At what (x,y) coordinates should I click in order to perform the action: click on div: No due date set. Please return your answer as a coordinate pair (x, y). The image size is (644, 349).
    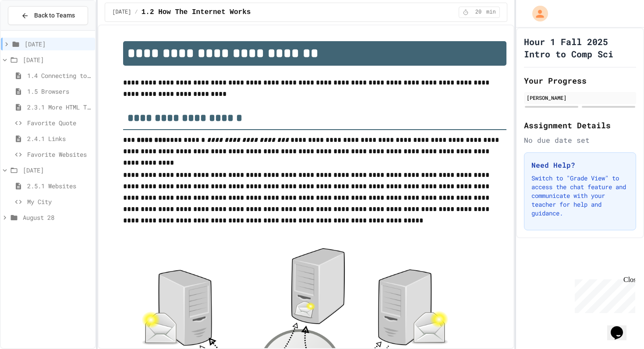
    Looking at the image, I should click on (580, 140).